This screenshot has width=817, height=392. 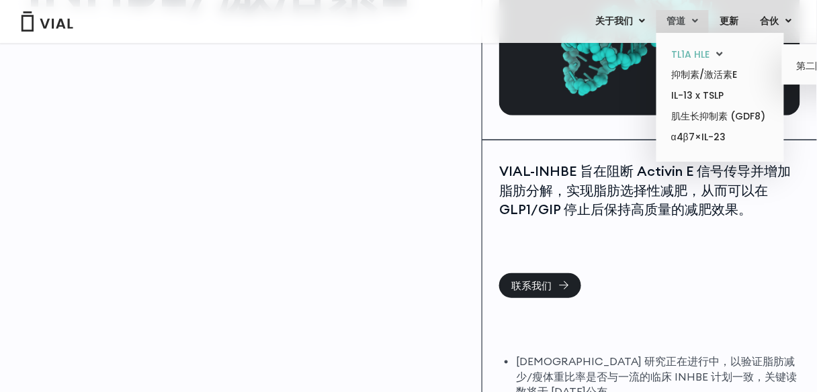 I want to click on font: IL-13 x TSLP, so click(x=698, y=95).